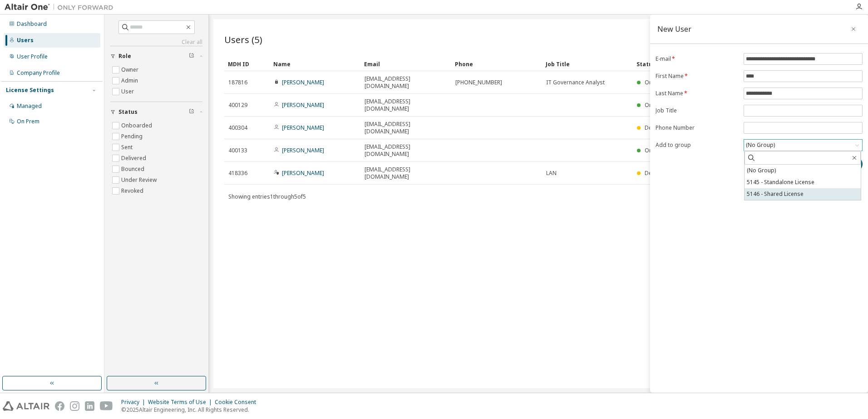  What do you see at coordinates (140, 180) in the screenshot?
I see `label: Under Review` at bounding box center [140, 180].